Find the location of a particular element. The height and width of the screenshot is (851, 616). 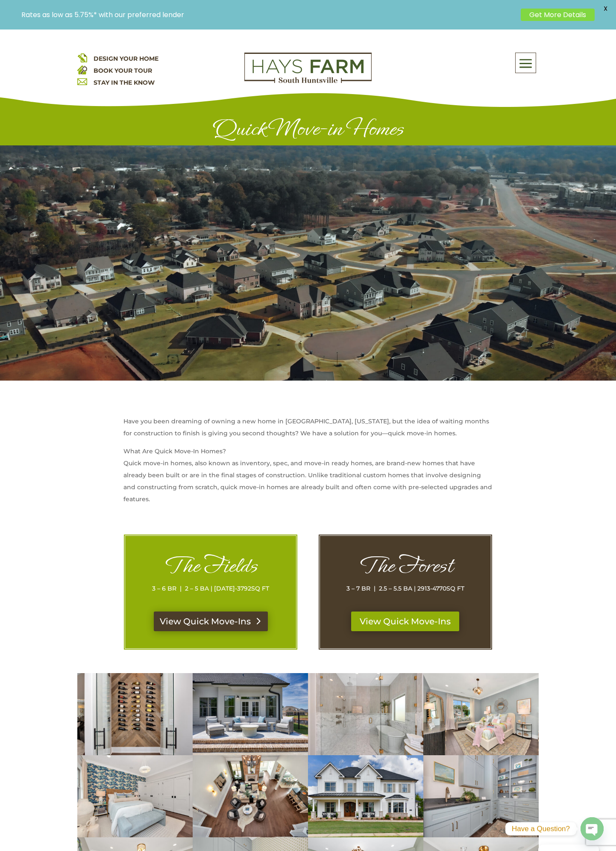

a: hays farm homes huntsville development is located at coordinates (308, 81).